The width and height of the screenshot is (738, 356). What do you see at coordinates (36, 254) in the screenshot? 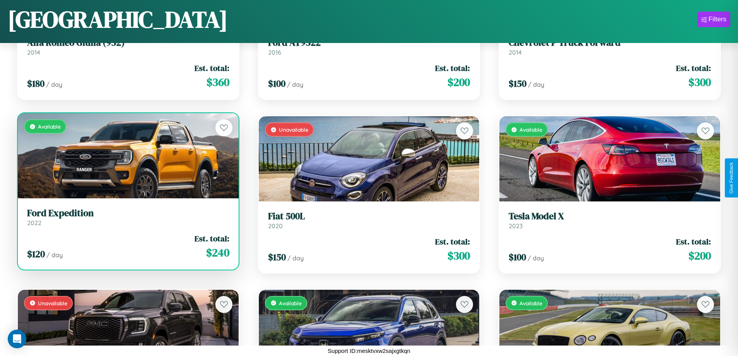
I see `span: $ 120` at bounding box center [36, 254].